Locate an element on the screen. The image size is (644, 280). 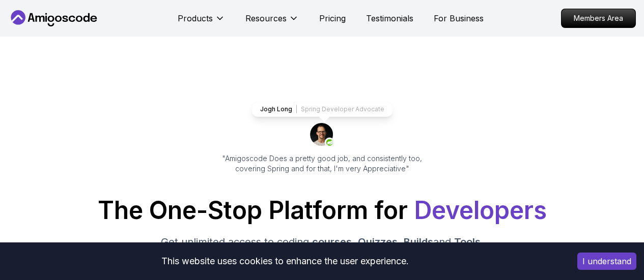
span: Quizzes is located at coordinates (378, 242).